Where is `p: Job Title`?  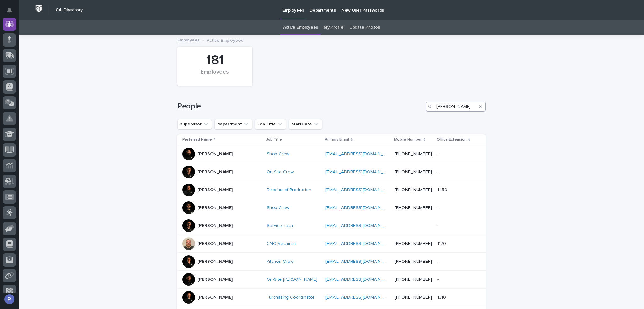 p: Job Title is located at coordinates (274, 139).